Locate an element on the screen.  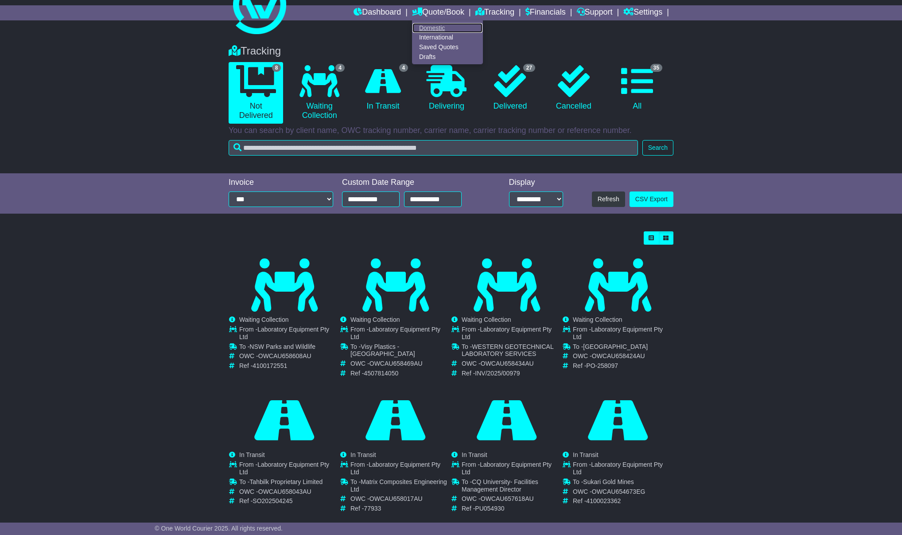
a: 4 In Transit is located at coordinates (383, 88).